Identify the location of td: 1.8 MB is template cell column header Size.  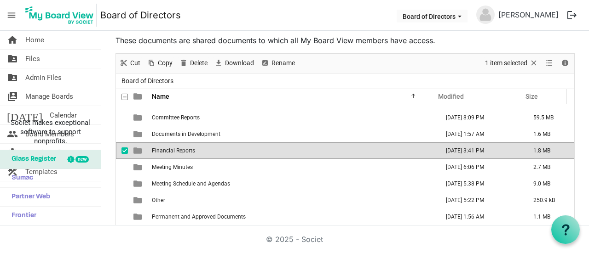
(549, 151).